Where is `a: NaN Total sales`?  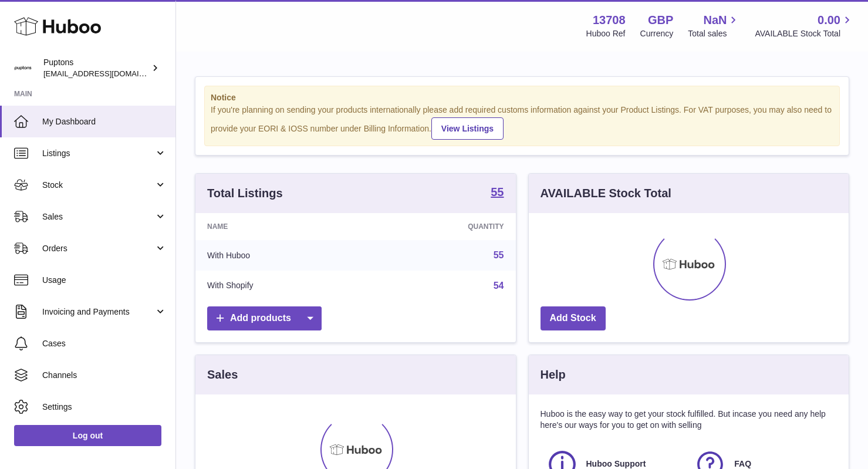
a: NaN Total sales is located at coordinates (713, 26).